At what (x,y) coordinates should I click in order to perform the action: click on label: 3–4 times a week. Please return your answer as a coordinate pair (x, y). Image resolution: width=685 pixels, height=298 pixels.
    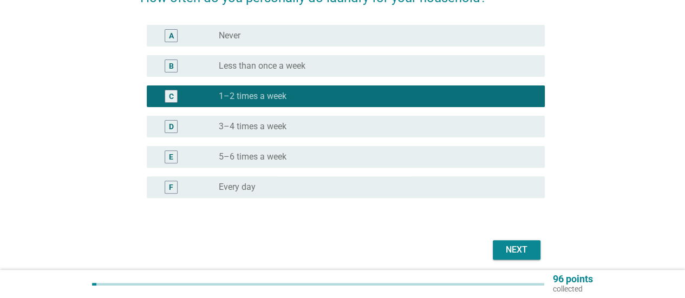
    Looking at the image, I should click on (252, 127).